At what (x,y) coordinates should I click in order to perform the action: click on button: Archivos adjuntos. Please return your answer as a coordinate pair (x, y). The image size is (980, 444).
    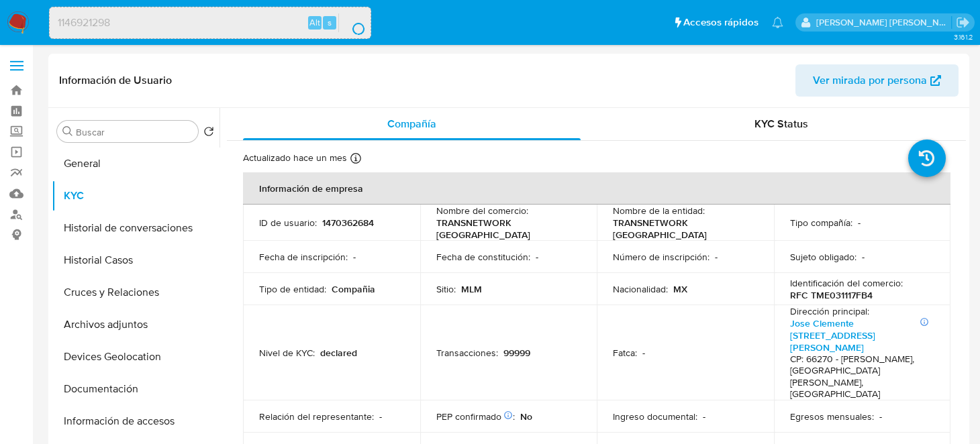
    Looking at the image, I should click on (135, 324).